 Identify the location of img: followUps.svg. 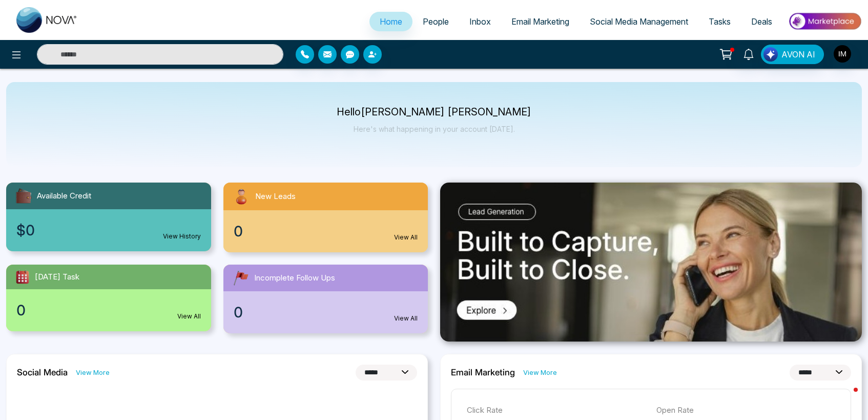
(240, 278).